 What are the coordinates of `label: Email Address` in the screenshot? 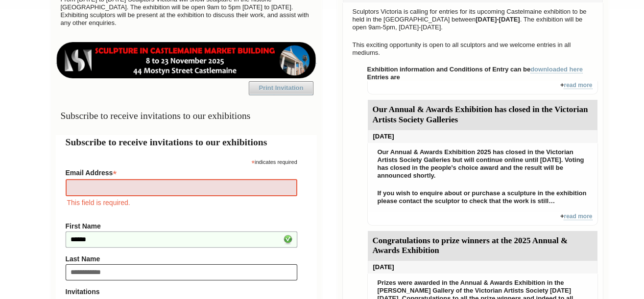 It's located at (181, 171).